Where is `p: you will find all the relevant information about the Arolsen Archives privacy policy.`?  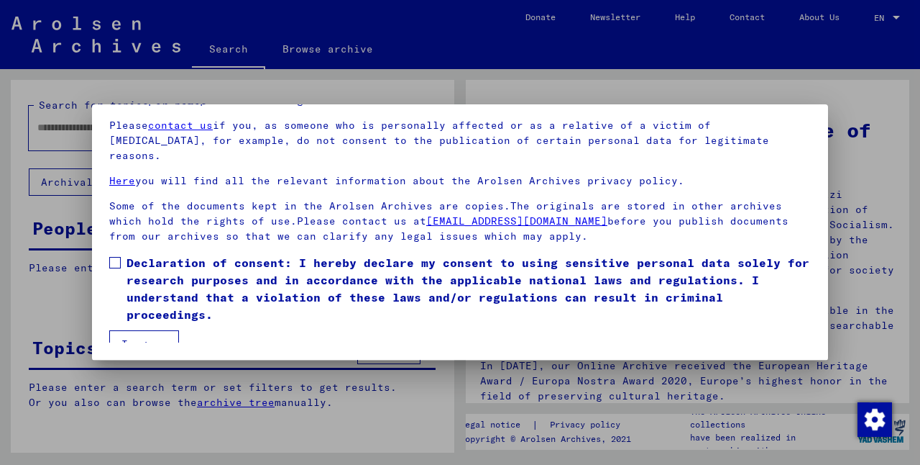
p: you will find all the relevant information about the Arolsen Archives privacy policy. is located at coordinates (460, 180).